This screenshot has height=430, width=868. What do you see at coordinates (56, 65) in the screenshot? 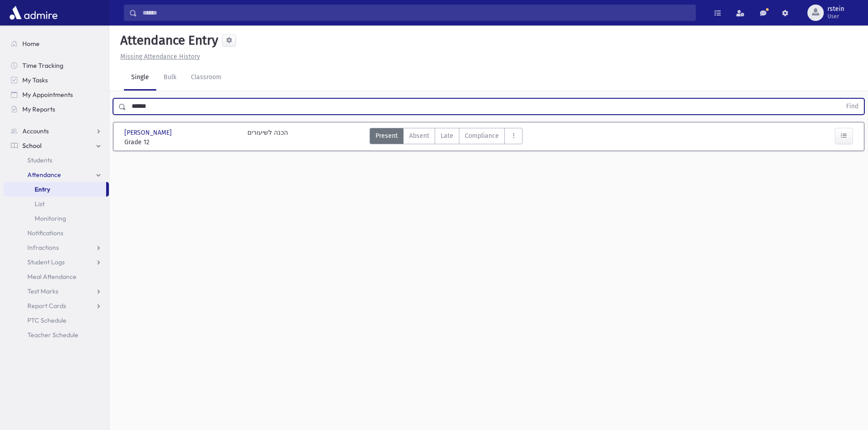
I see `a: Time Tracking` at bounding box center [56, 65].